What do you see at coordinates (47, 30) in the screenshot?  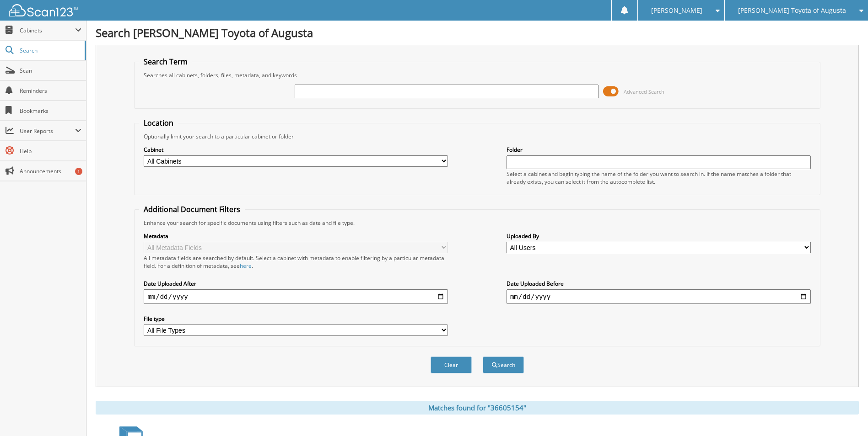 I see `span: Cabinets` at bounding box center [47, 30].